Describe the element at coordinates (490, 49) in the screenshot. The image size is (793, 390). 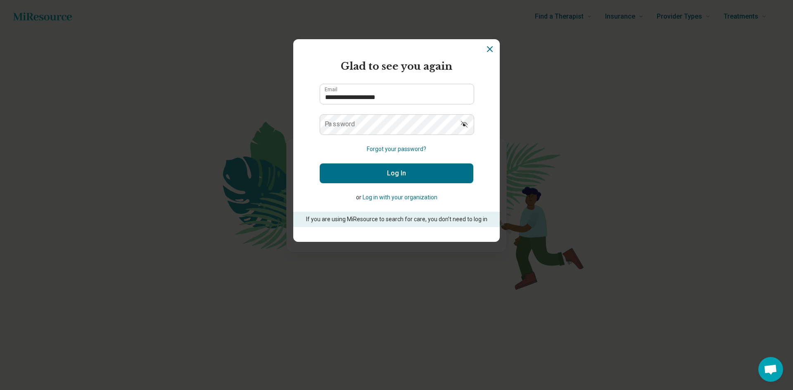
I see `button: Dismiss` at that location.